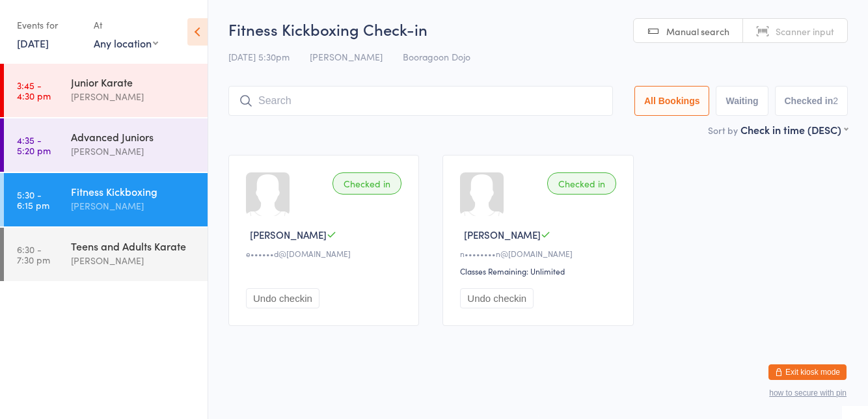 The height and width of the screenshot is (419, 868). What do you see at coordinates (811, 100) in the screenshot?
I see `button: Checked in2` at bounding box center [811, 100].